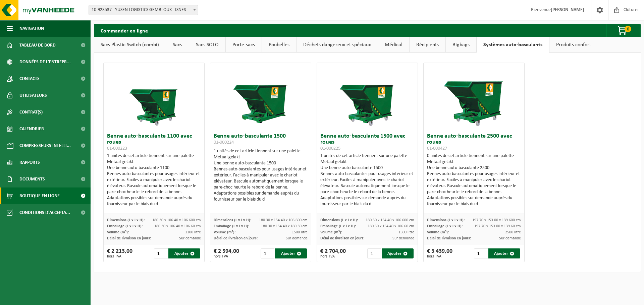 This screenshot has height=305, width=644. Describe the element at coordinates (38, 45) in the screenshot. I see `span: Tableau de bord` at that location.